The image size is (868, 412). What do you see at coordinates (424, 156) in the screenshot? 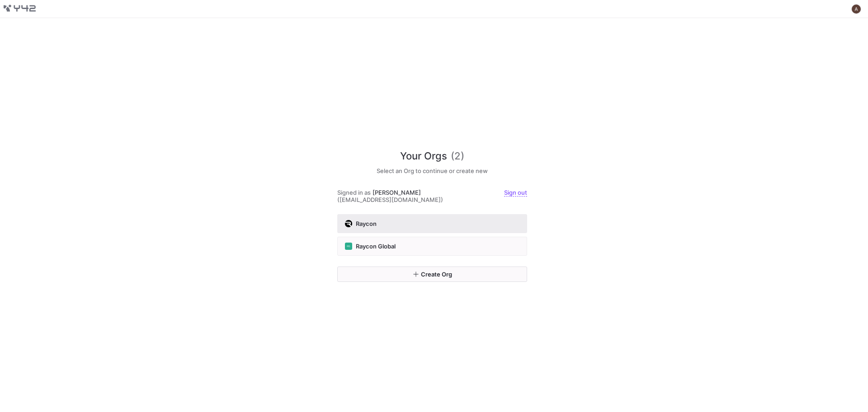
I see `span: Your Orgs` at bounding box center [424, 156].